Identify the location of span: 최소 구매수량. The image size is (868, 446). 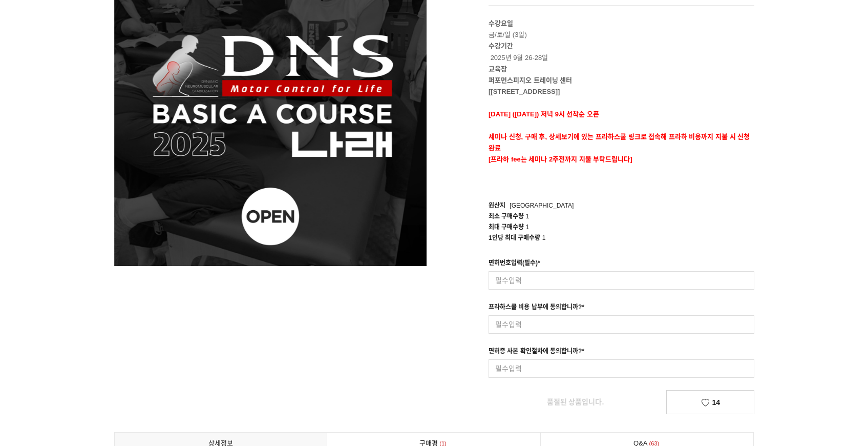
(506, 217).